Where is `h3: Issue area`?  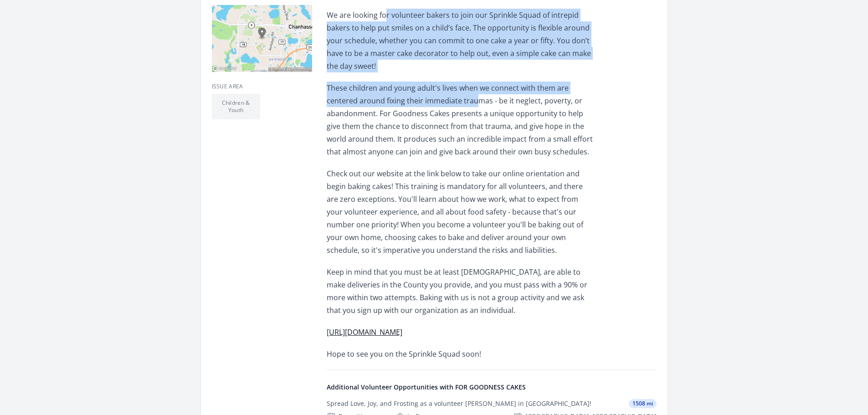 h3: Issue area is located at coordinates (262, 87).